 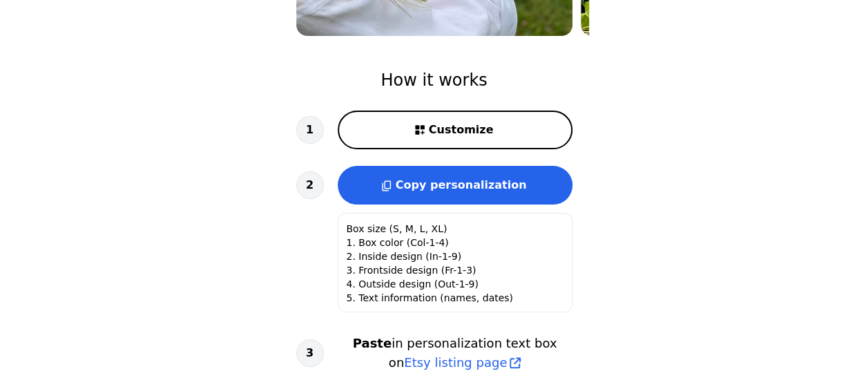 What do you see at coordinates (434, 81) in the screenshot?
I see `h2: How it works` at bounding box center [434, 81].